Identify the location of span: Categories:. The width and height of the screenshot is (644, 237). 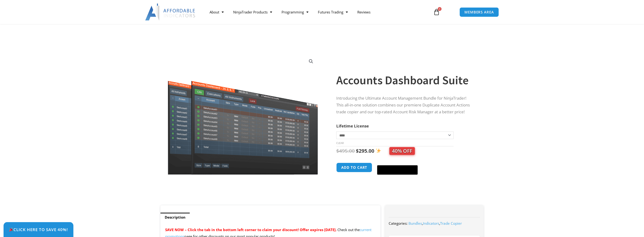
(398, 223).